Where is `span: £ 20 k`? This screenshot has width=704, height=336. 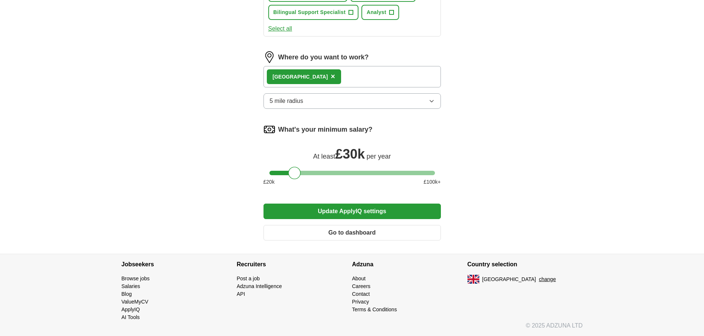
span: £ 20 k is located at coordinates (269, 182).